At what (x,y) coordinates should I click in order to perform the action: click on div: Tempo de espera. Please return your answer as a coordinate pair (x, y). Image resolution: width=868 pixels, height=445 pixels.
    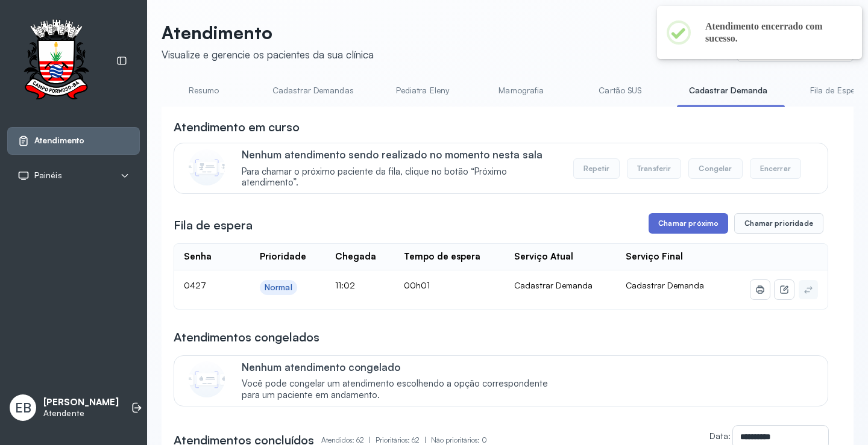
    Looking at the image, I should click on (441, 256).